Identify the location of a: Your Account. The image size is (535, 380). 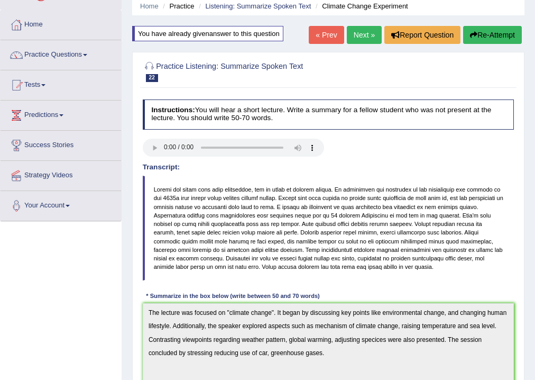
(61, 204).